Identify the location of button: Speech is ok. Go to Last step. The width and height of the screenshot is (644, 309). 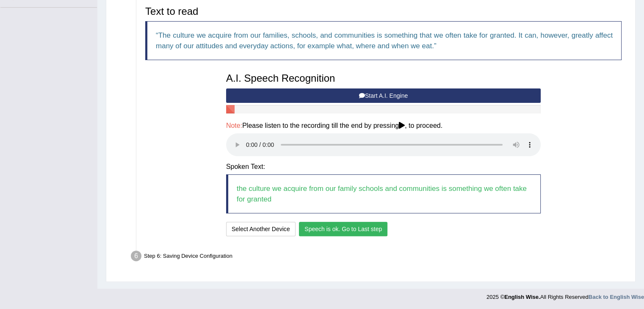
(343, 229).